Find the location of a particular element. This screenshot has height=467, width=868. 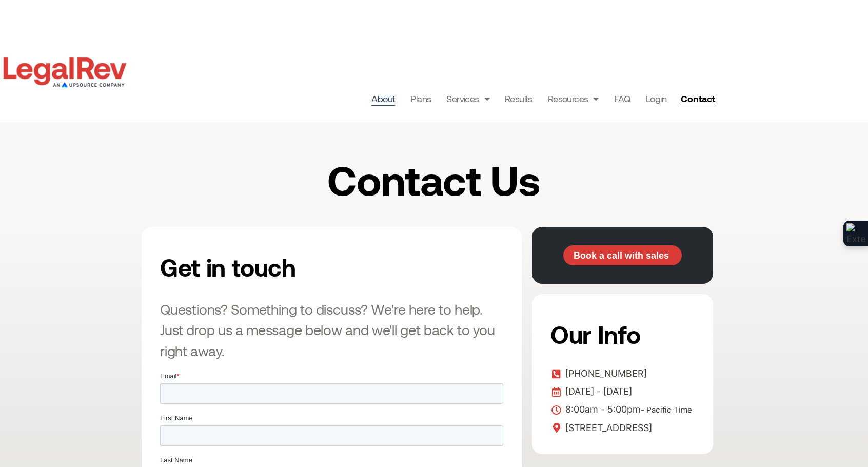

a: Resources is located at coordinates (573, 98).